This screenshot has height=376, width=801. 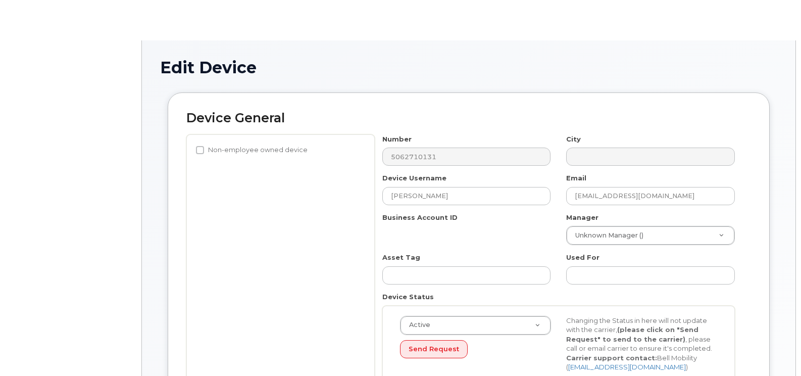 I want to click on label: Device Username, so click(x=414, y=178).